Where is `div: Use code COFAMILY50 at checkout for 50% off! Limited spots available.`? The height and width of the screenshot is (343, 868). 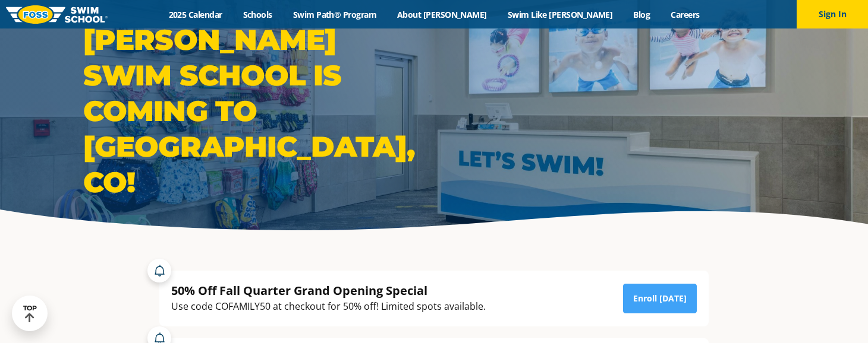
div: Use code COFAMILY50 at checkout for 50% off! Limited spots available. is located at coordinates (328, 306).